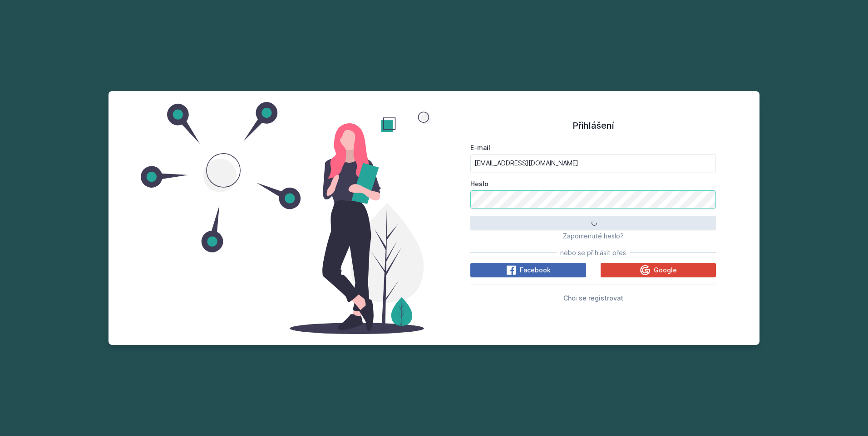 Image resolution: width=868 pixels, height=436 pixels. Describe the element at coordinates (592, 223) in the screenshot. I see `button: Přihlásit se` at that location.